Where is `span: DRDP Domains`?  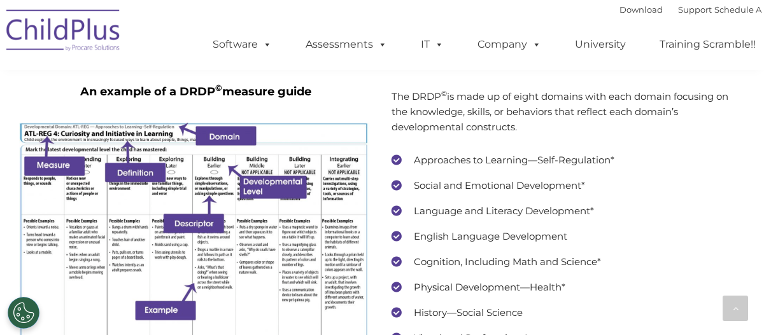 span: DRDP Domains is located at coordinates (486, 59).